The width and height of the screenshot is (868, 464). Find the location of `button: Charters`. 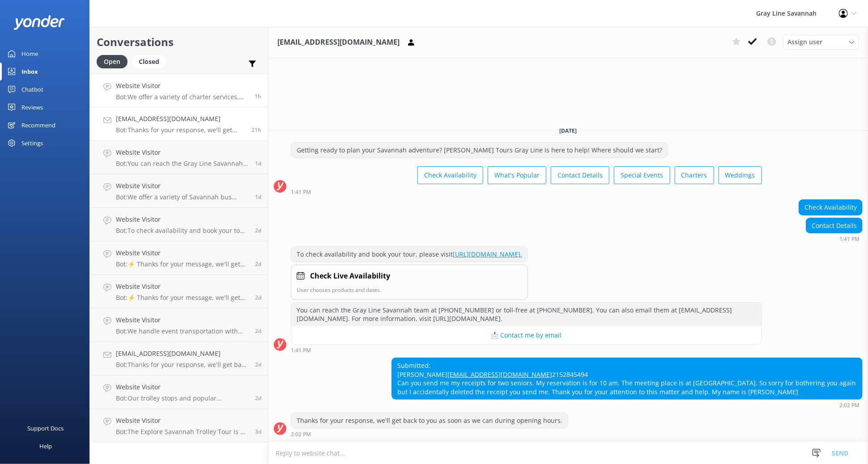

button: Charters is located at coordinates (694, 175).